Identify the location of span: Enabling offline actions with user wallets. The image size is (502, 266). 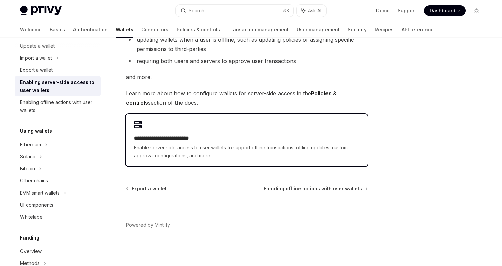
(313, 189).